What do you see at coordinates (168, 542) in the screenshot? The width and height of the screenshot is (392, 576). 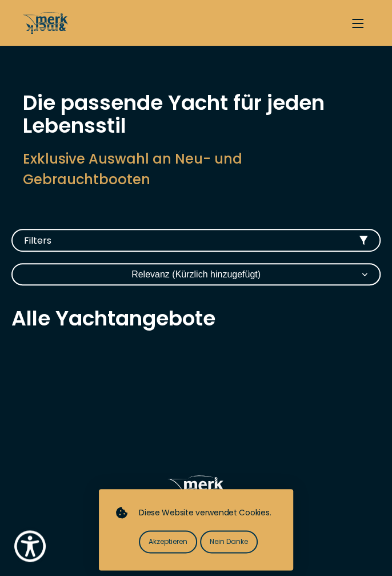 I see `button: Akzeptieren` at bounding box center [168, 542].